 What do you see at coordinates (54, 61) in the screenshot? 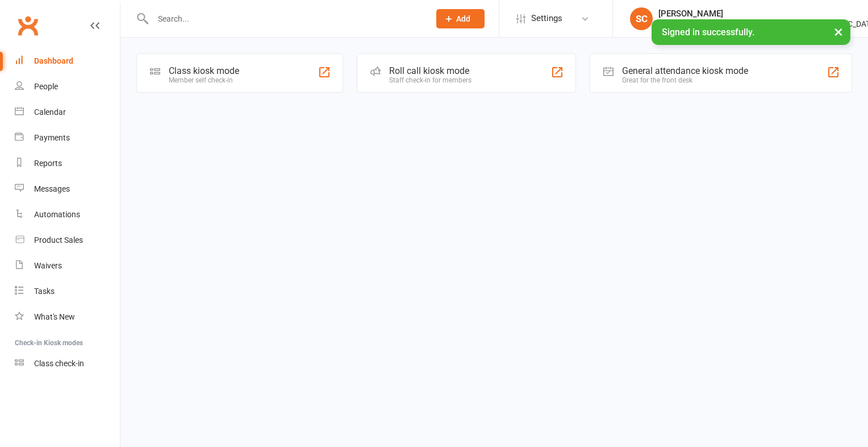
I see `div: Dashboard` at bounding box center [54, 61].